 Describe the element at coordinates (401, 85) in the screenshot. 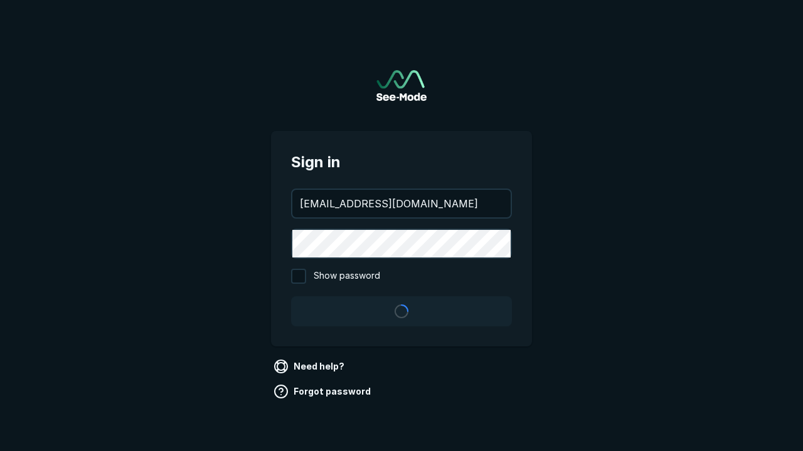

I see `img: See-Mode Logo` at that location.